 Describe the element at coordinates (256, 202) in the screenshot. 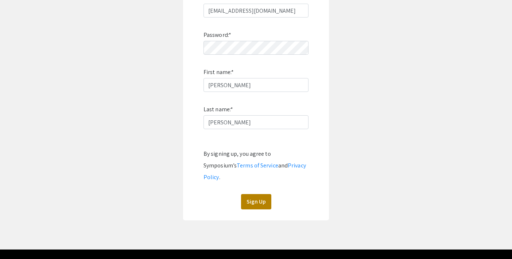

I see `button: Sign Up` at that location.